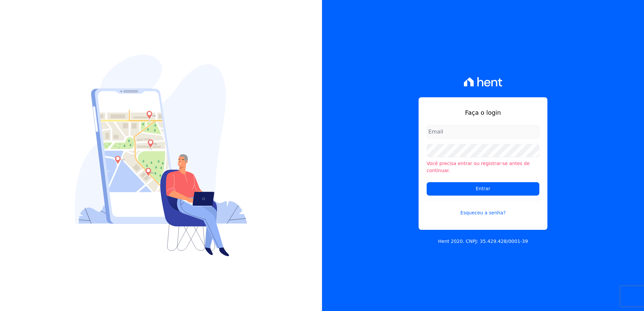 This screenshot has width=644, height=311. Describe the element at coordinates (483, 167) in the screenshot. I see `li: Você precisa entrar ou registrar-se antes de continuar.` at that location.